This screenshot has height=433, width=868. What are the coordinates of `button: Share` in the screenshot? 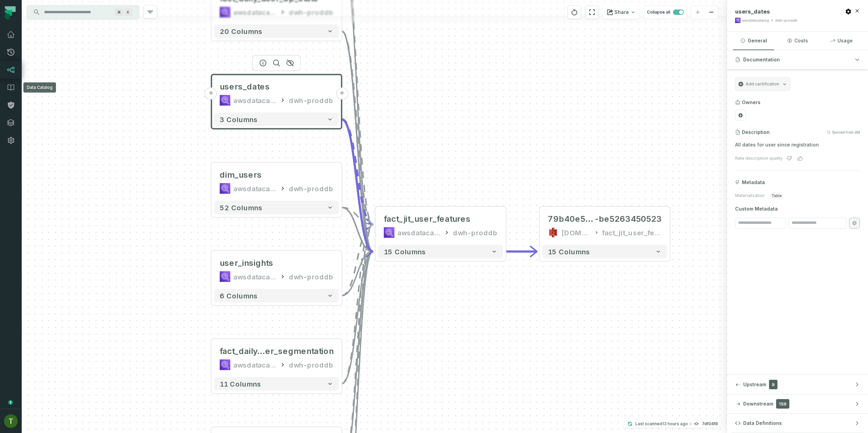 It's located at (621, 13).